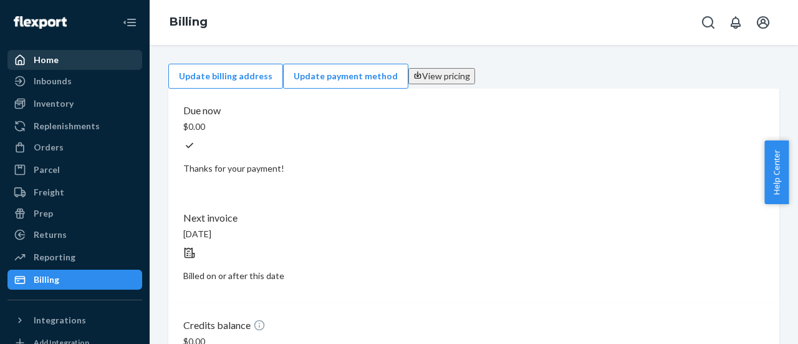  What do you see at coordinates (46, 60) in the screenshot?
I see `div: Home` at bounding box center [46, 60].